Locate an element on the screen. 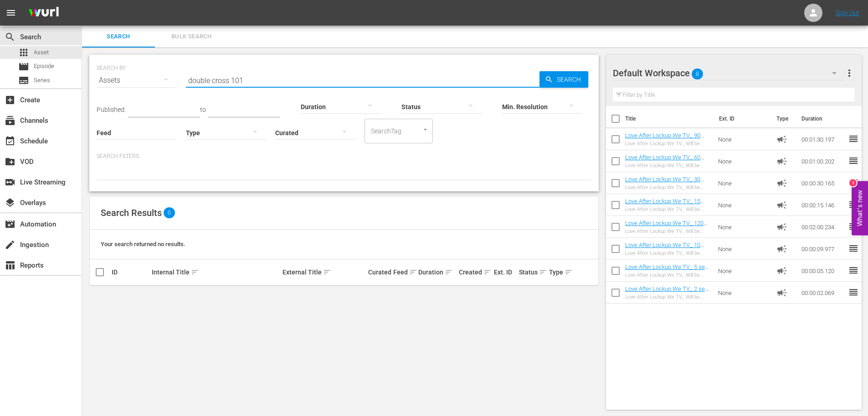 The width and height of the screenshot is (868, 416). a: Love After Lockup We TV_ 2 sec ad slate is located at coordinates (667, 292).